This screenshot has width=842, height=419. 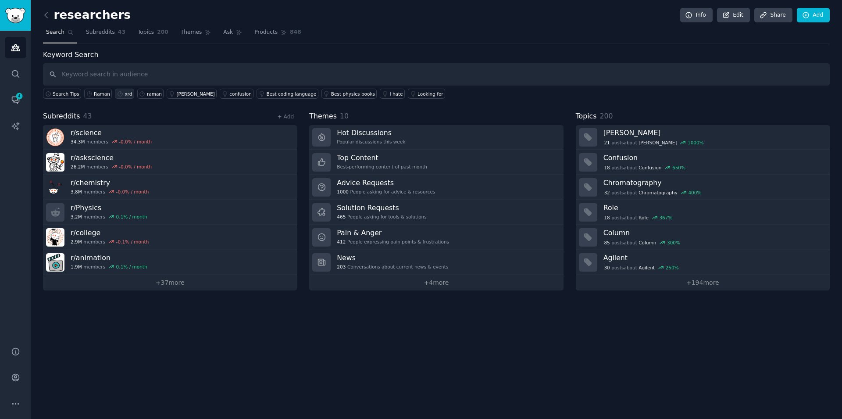 I want to click on span: 3.8M, so click(x=76, y=192).